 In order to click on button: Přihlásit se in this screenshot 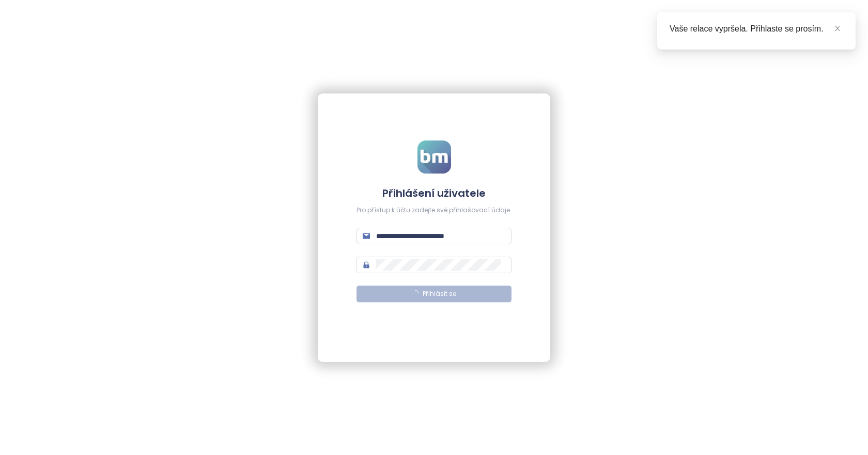, I will do `click(434, 294)`.